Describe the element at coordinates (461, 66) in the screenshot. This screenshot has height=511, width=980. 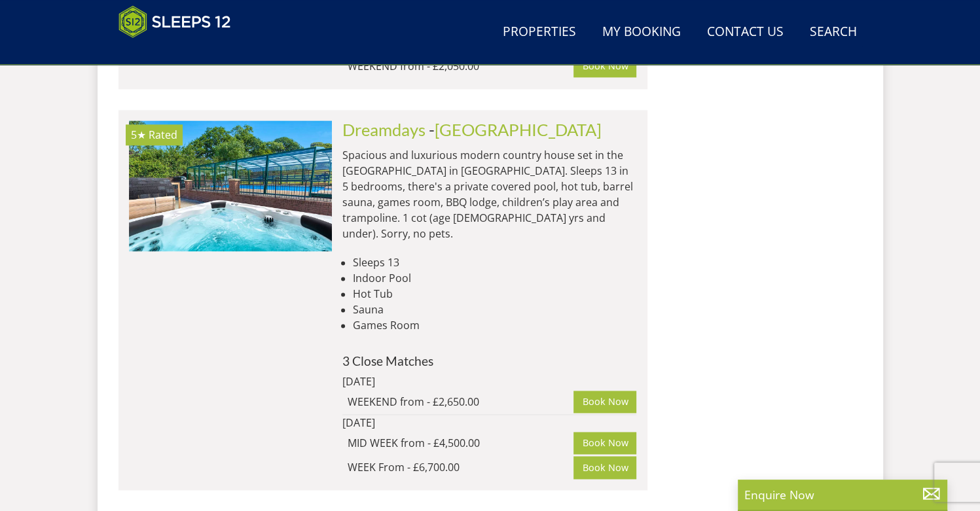
I see `div: WEEKEND from - £2,050.00` at that location.